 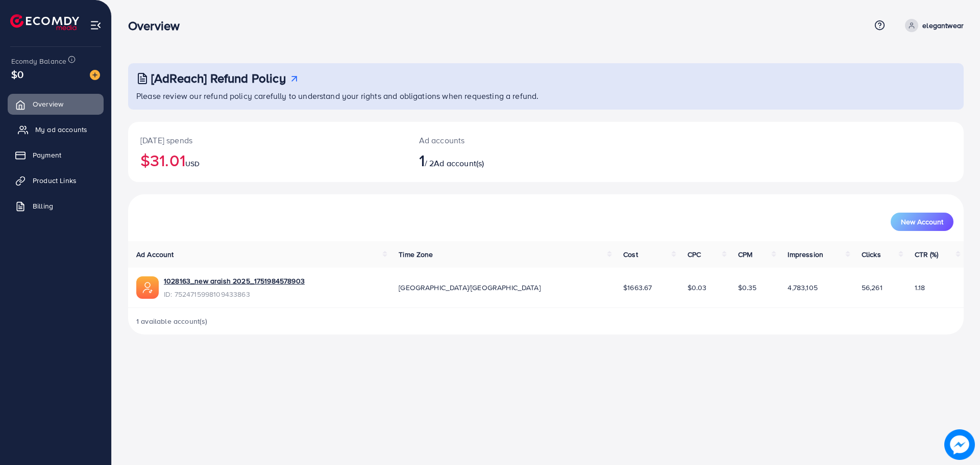 What do you see at coordinates (43, 206) in the screenshot?
I see `span: Billing` at bounding box center [43, 206].